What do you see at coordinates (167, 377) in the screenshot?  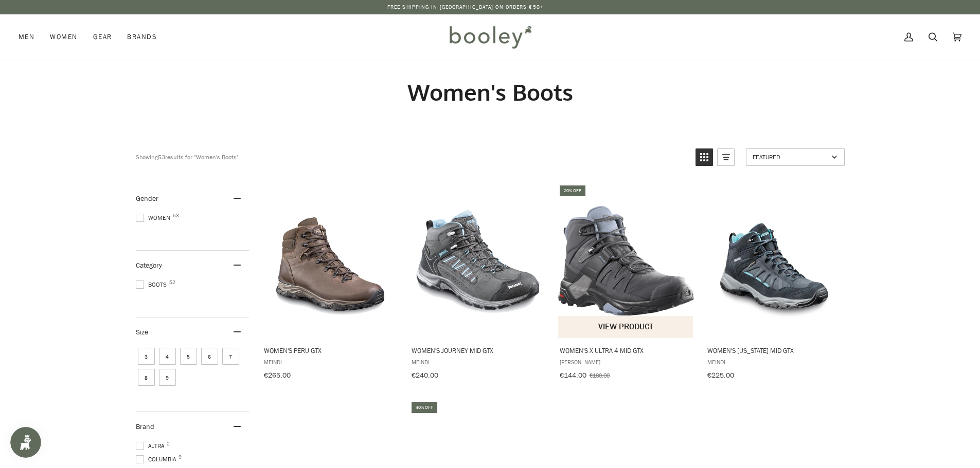 I see `span: Size: 9` at bounding box center [167, 377].